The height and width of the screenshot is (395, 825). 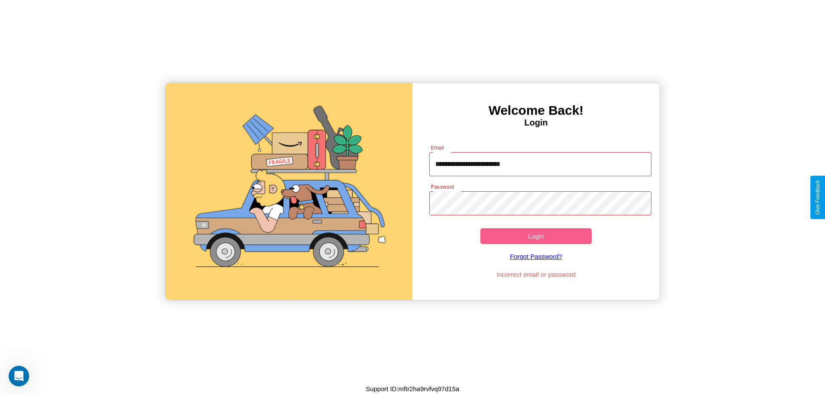 I want to click on p: Support ID: mftr2ha9rvfvq97d15a, so click(x=412, y=388).